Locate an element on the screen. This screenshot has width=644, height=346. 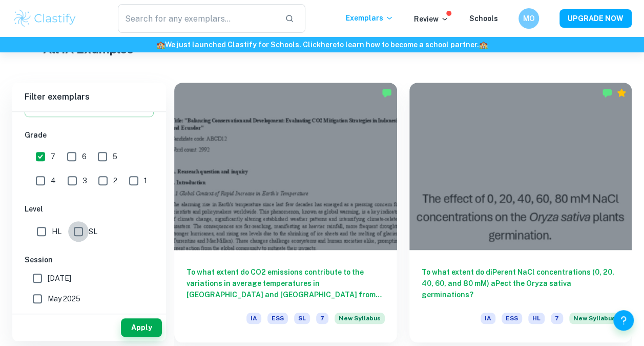
h6: Grade is located at coordinates (89, 135).